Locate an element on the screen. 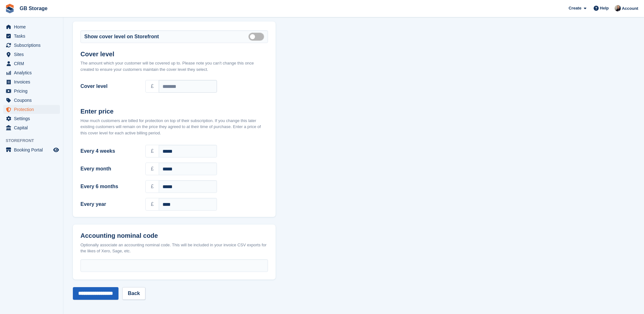 The image size is (644, 314). span: Storefront is located at coordinates (34, 141).